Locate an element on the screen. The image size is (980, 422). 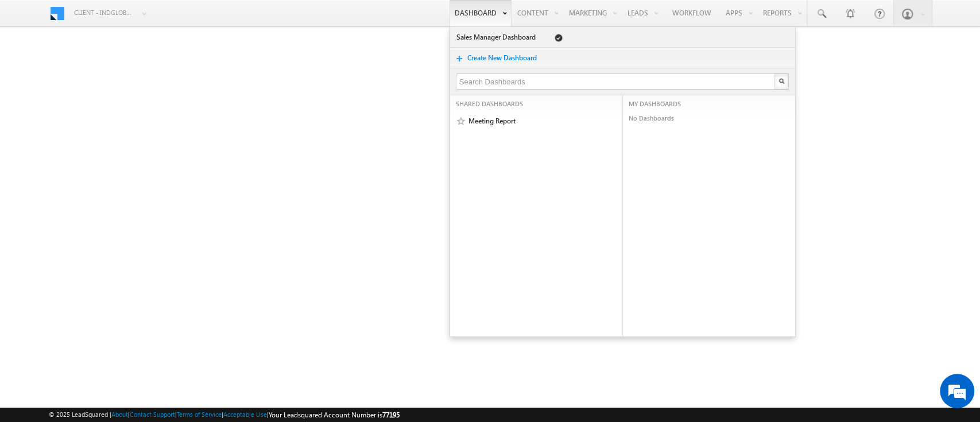
span: © 2025 LeadSquared | | | | | is located at coordinates (224, 414).